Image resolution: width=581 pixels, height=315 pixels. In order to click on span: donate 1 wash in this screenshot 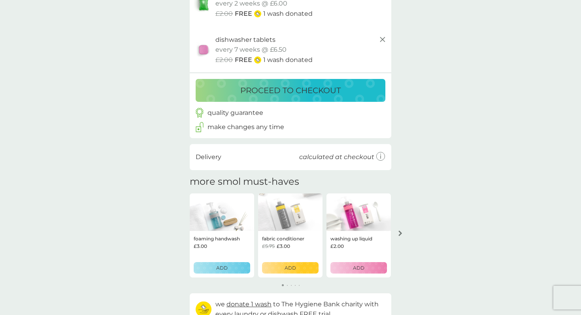, I will do `click(249, 304)`.